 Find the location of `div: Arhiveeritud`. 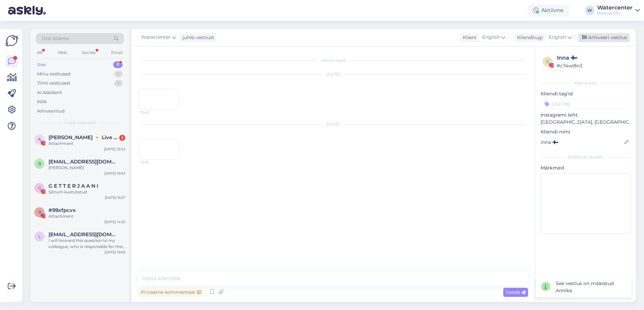

div: Arhiveeritud is located at coordinates (50, 111).